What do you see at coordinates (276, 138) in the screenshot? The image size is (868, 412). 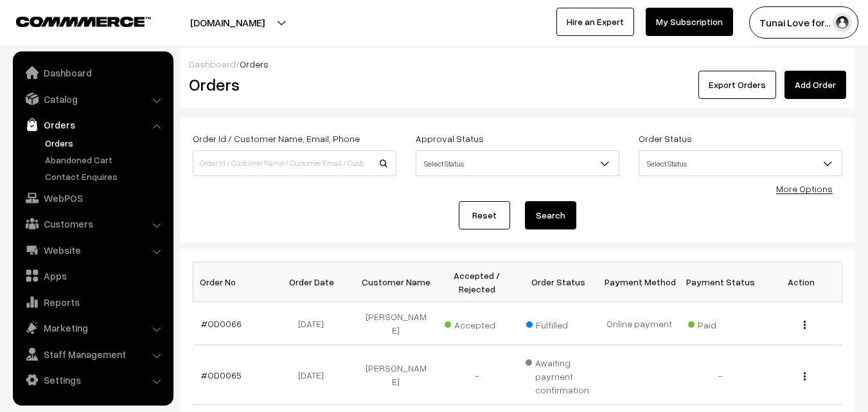 I see `label: Order Id / Customer Name, Email, Phone` at bounding box center [276, 138].